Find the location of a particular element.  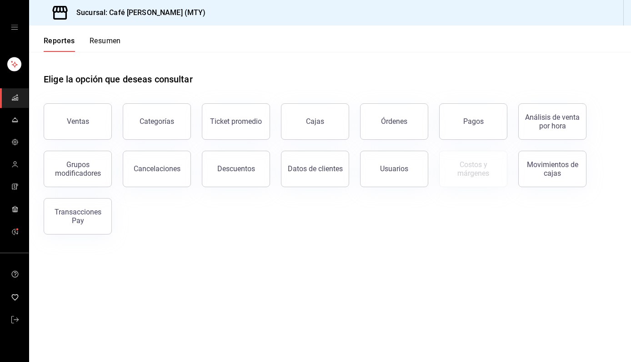

button: Descuentos is located at coordinates (236, 169).